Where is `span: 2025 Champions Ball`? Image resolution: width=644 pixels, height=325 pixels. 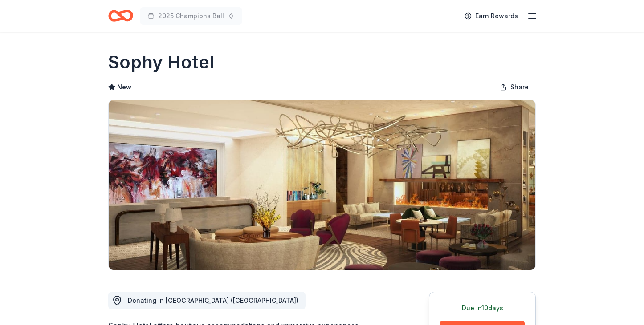 span: 2025 Champions Ball is located at coordinates (191, 16).